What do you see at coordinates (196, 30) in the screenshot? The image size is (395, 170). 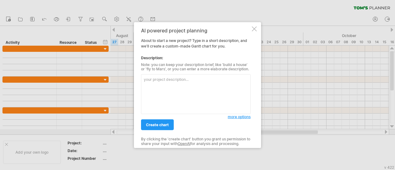 I see `div: AI powered project planning` at bounding box center [196, 30].